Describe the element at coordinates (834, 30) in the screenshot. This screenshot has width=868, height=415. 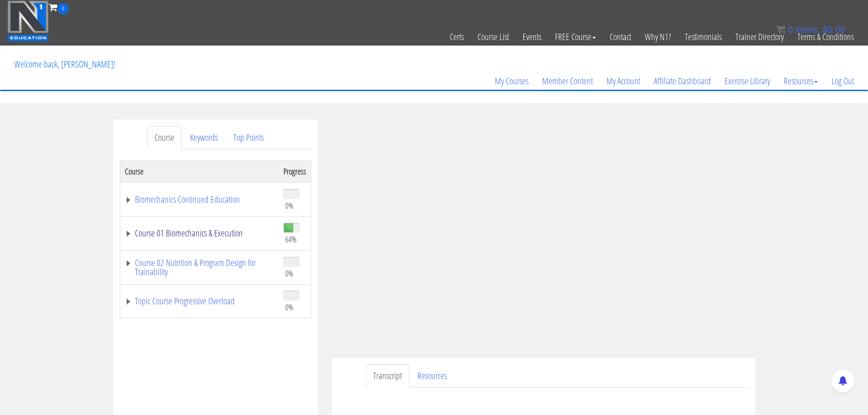
I see `bdi: 0.00` at that location.